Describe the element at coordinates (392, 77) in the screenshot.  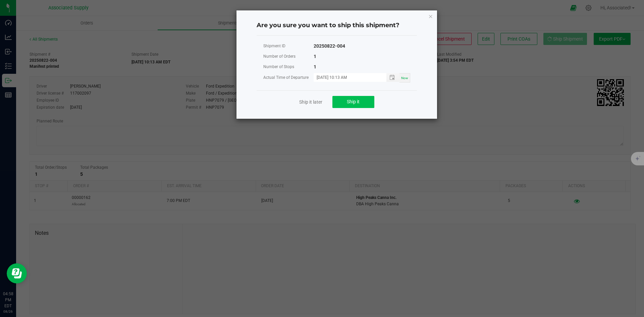
I see `span: Toggle popup` at that location.